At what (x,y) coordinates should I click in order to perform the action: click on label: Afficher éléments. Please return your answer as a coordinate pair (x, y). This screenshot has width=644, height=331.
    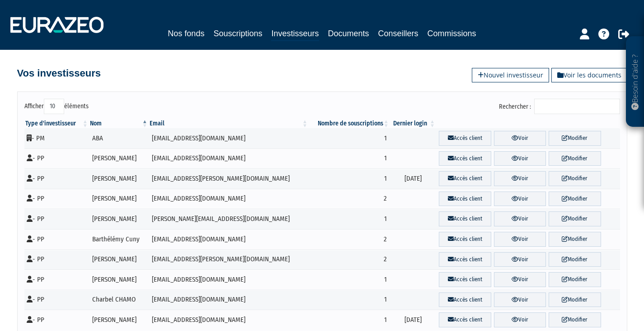
    Looking at the image, I should click on (57, 106).